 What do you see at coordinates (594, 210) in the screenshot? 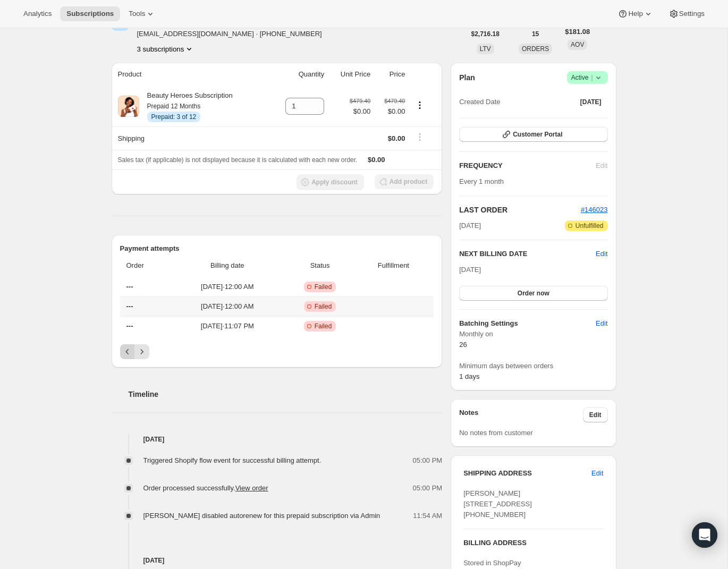
I see `span: #146023` at bounding box center [594, 210].